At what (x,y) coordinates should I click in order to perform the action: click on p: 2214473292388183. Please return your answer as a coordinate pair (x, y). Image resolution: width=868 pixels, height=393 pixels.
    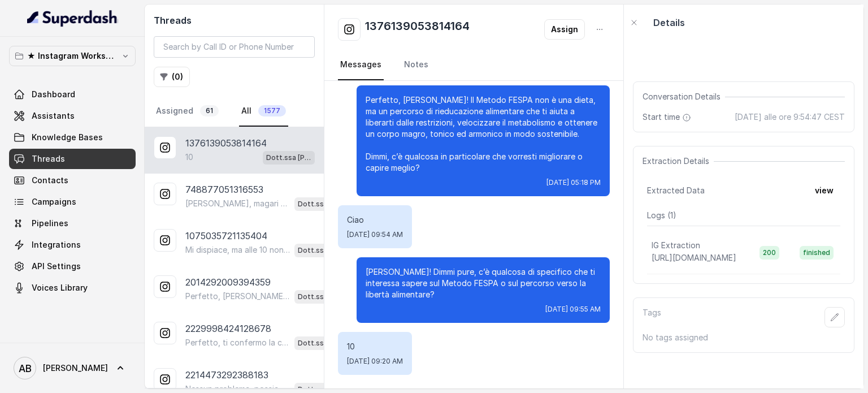
    Looking at the image, I should click on (227, 375).